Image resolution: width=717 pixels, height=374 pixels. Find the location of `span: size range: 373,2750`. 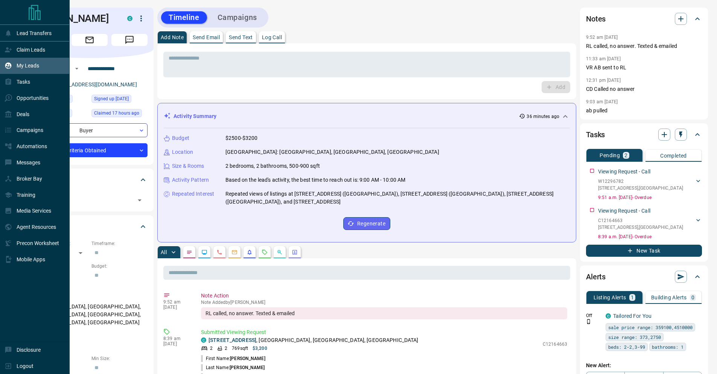

span: size range: 373,2750 is located at coordinates (635, 337).